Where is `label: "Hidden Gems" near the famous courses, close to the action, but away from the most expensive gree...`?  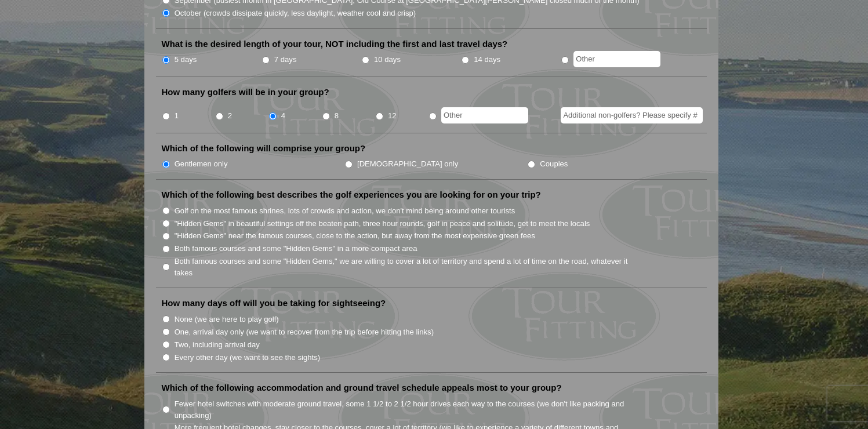 label: "Hidden Gems" near the famous courses, close to the action, but away from the most expensive gree... is located at coordinates (354, 236).